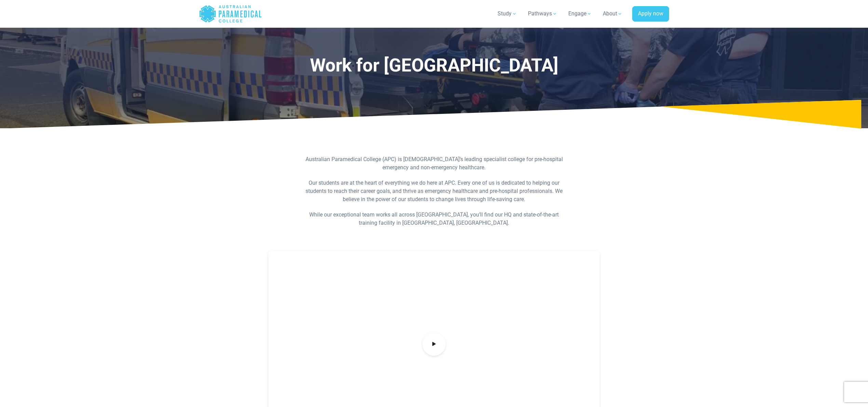  I want to click on a: Study, so click(508, 14).